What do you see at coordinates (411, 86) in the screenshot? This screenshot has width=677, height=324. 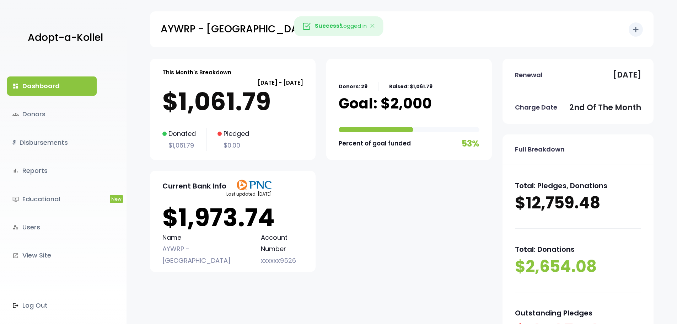 I see `p: Raised: $1,061.79` at bounding box center [411, 86].